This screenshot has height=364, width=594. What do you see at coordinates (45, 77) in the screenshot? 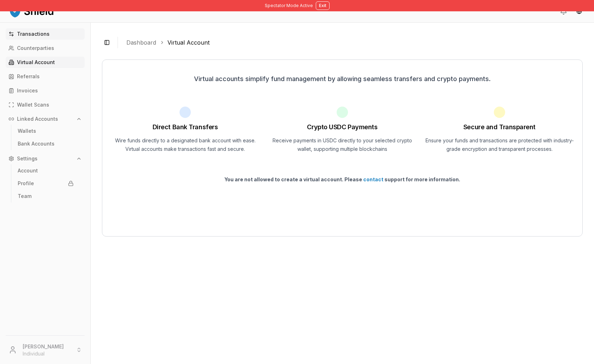
I see `a: Referrals` at bounding box center [45, 77].